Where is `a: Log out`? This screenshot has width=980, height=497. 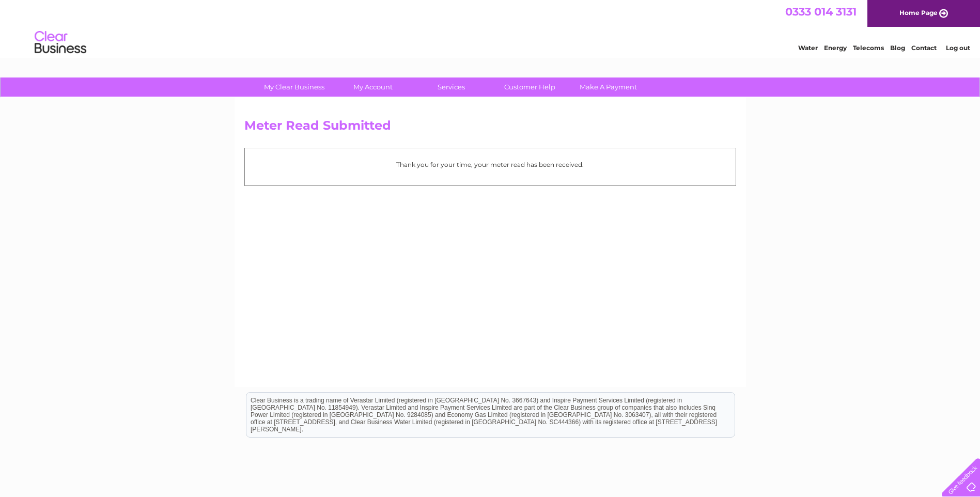
a: Log out is located at coordinates (957, 48).